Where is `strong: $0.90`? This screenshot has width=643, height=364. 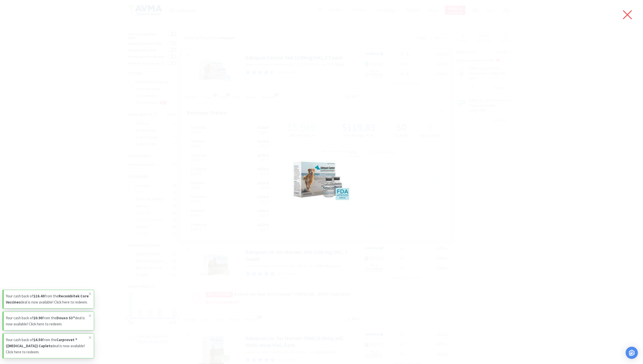 strong: $0.90 is located at coordinates (38, 318).